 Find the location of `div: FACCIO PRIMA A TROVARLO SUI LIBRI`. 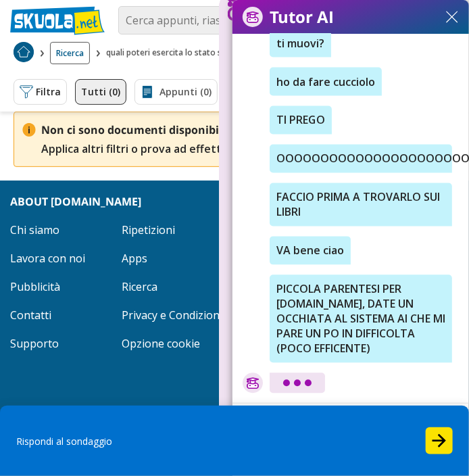

div: FACCIO PRIMA A TROVARLO SUI LIBRI is located at coordinates (361, 205).